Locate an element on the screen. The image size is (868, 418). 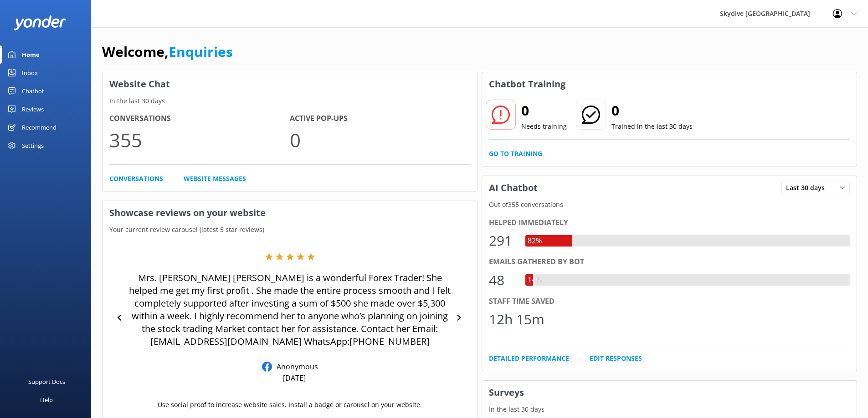
div: Helped immediately is located at coordinates (669, 223).